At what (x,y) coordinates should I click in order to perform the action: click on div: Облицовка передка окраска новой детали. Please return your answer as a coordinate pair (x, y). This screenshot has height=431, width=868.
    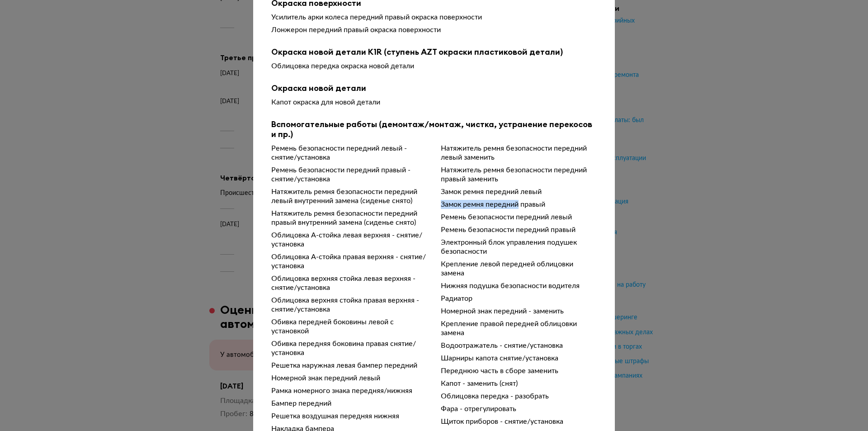
    Looking at the image, I should click on (434, 66).